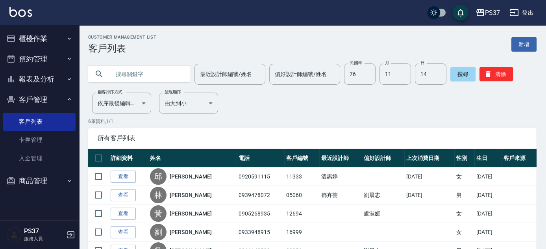 The width and height of the screenshot is (546, 249). Describe the element at coordinates (302, 232) in the screenshot. I see `td: 16999` at that location.